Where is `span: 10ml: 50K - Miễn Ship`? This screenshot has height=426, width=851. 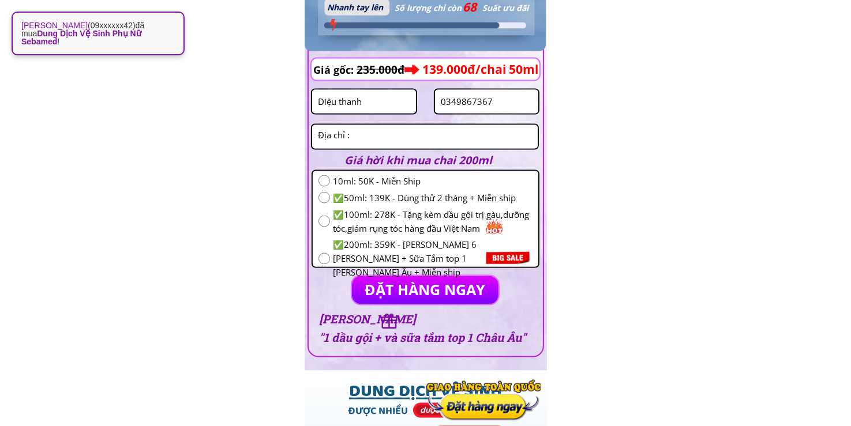 span: 10ml: 50K - Miễn Ship is located at coordinates (433, 181).